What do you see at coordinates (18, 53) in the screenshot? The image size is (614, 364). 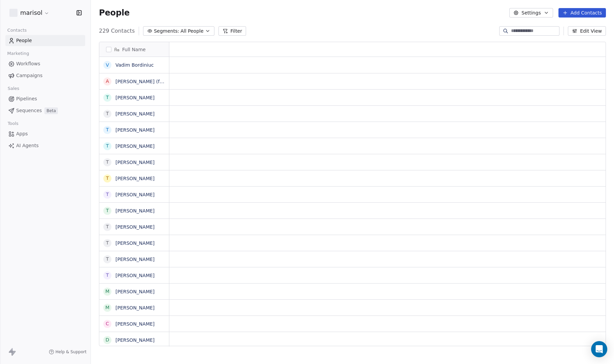 I see `span: Marketing` at bounding box center [18, 53].